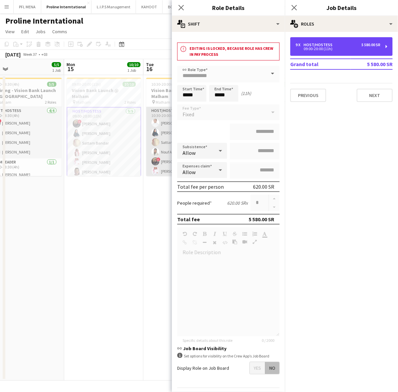 The image size is (398, 392). Describe the element at coordinates (114, 7) in the screenshot. I see `button: L.I.P.S Management` at that location.